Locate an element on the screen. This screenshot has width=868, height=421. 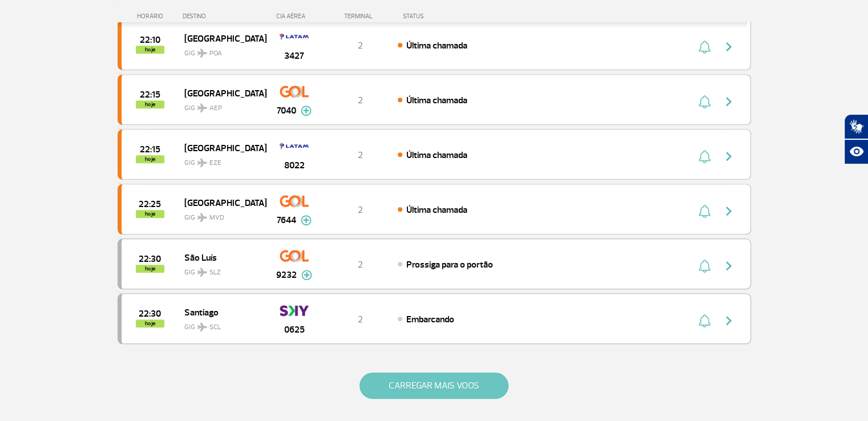
button: Abrir tradutor de língua de sinais. is located at coordinates (856, 127).